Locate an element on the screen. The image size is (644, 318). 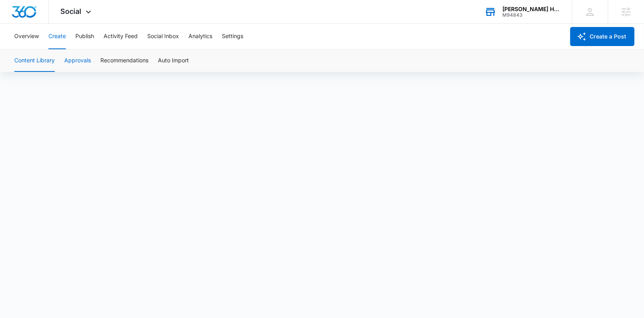
div: account id is located at coordinates (531, 15).